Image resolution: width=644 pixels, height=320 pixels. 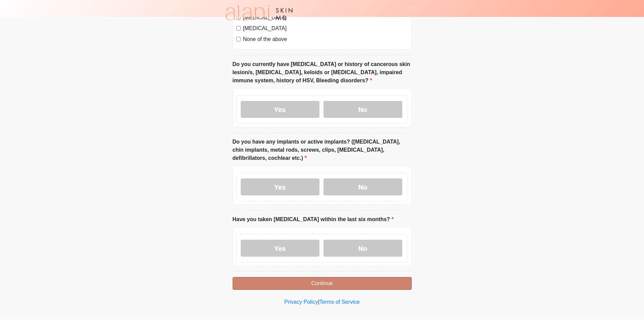 I want to click on img: Alani Skin MD Logo, so click(x=259, y=12).